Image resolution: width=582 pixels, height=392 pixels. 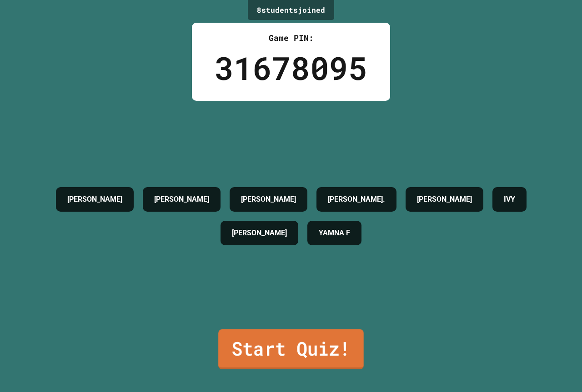 What do you see at coordinates (291, 38) in the screenshot?
I see `div: Game PIN:` at bounding box center [291, 38].